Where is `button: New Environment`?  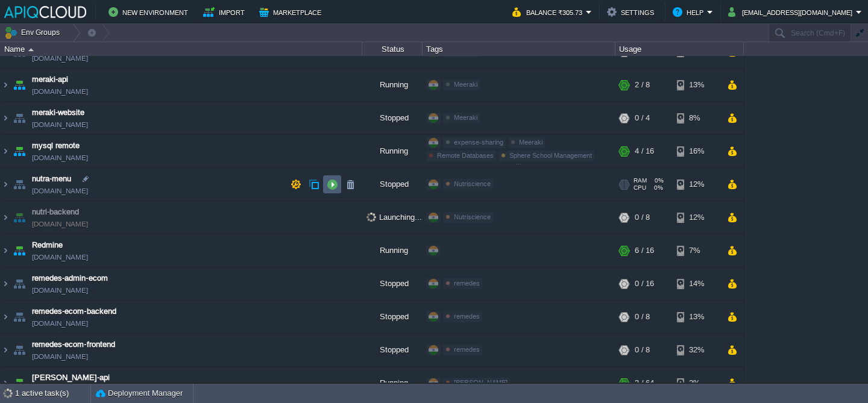
button: New Environment is located at coordinates (150, 12).